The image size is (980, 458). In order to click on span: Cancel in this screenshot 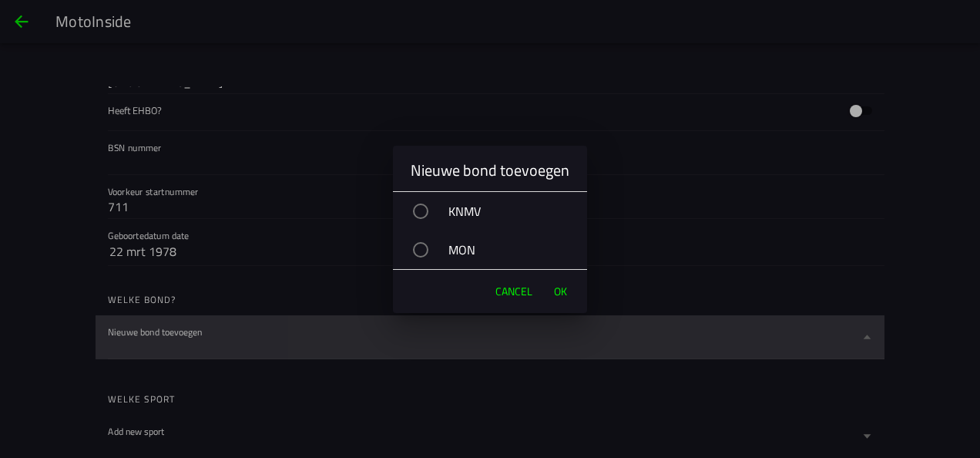, I will do `click(514, 292)`.